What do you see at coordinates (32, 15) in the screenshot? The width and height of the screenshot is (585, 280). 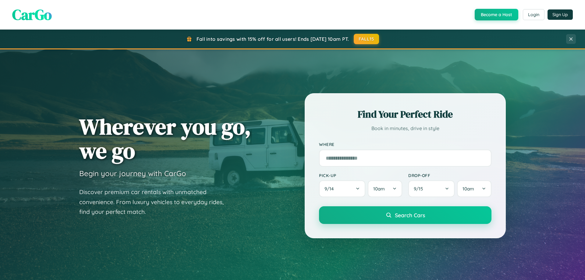 I see `span: CarGo` at bounding box center [32, 15].